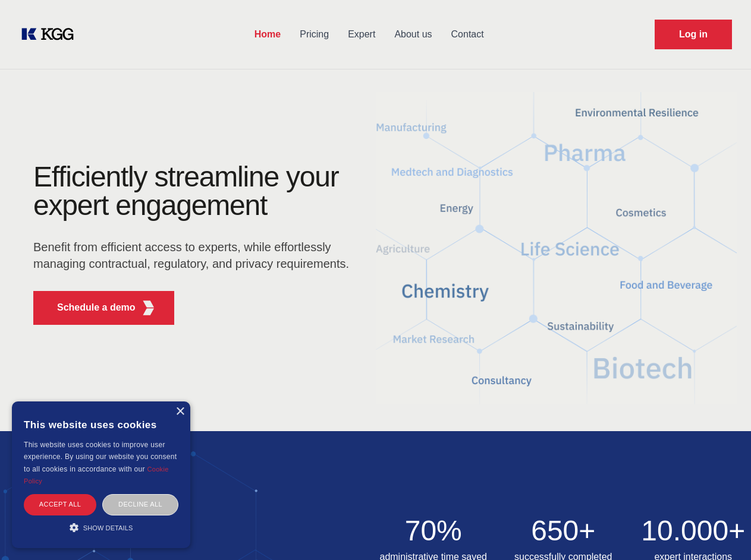 This screenshot has width=751, height=560. I want to click on p: Schedule a demo, so click(97, 308).